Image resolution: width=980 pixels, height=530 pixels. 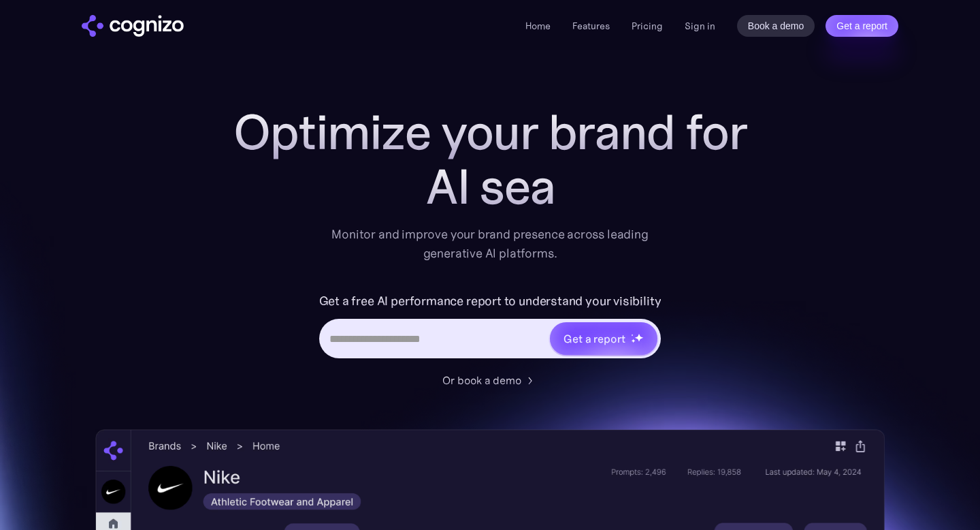 What do you see at coordinates (490, 301) in the screenshot?
I see `label: Get a free AI performance report to understand your visibility` at bounding box center [490, 301].